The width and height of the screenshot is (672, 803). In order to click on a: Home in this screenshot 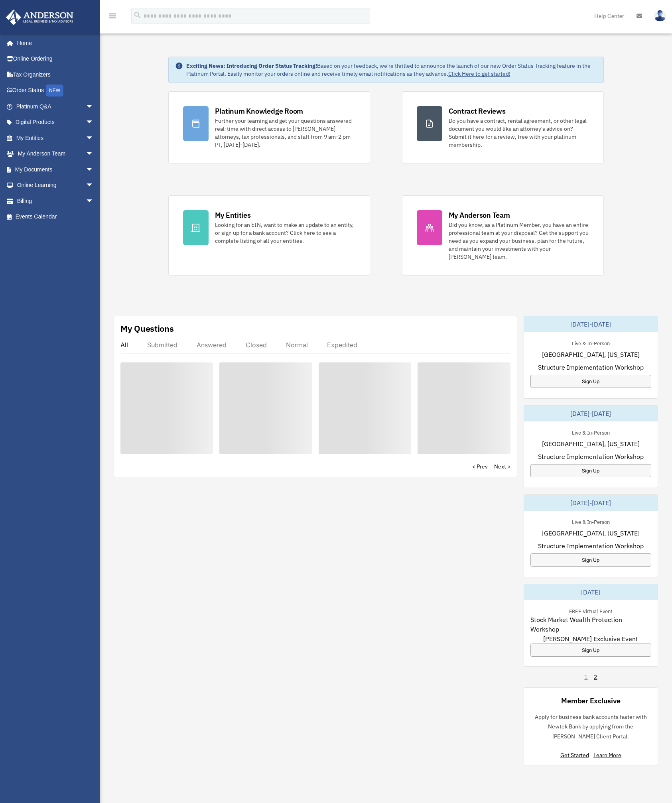, I will do `click(53, 43)`.